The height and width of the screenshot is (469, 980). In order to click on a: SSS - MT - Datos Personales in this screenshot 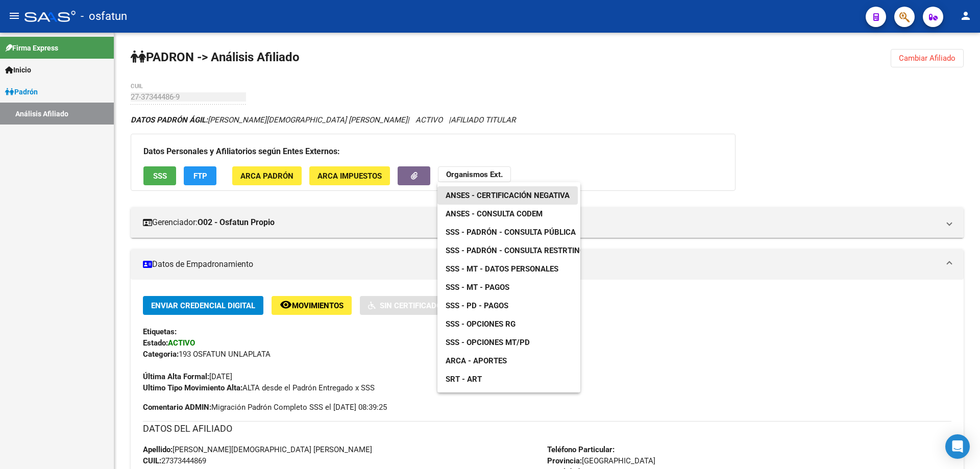, I will do `click(502, 268)`.